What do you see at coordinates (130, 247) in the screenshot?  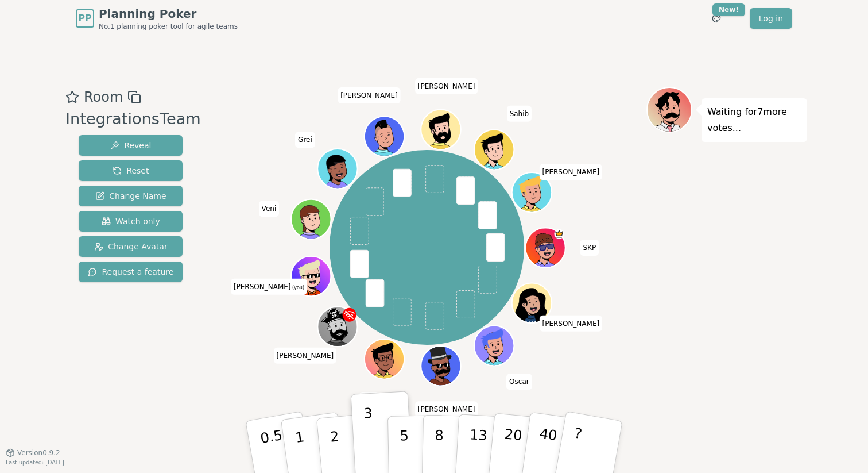 I see `button: Change Avatar` at bounding box center [130, 247].